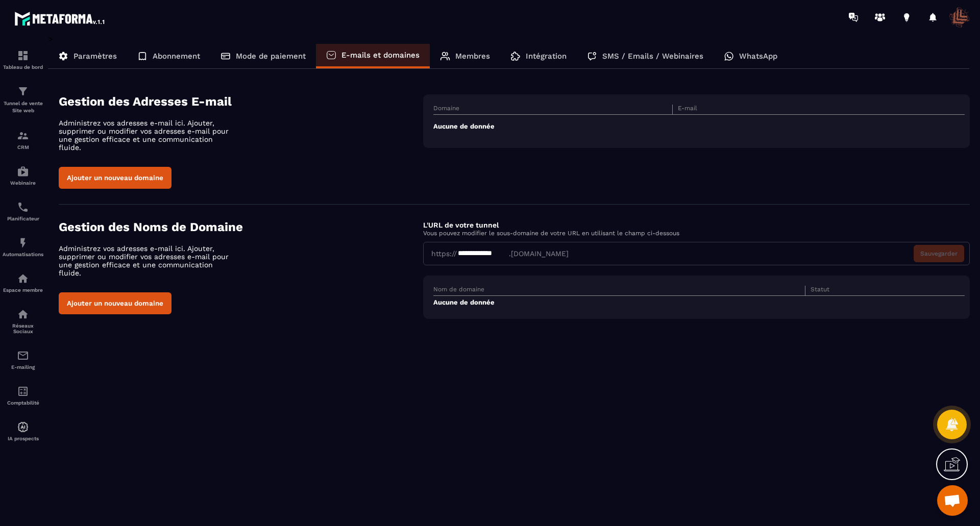 The width and height of the screenshot is (980, 526). I want to click on p: CRM, so click(23, 147).